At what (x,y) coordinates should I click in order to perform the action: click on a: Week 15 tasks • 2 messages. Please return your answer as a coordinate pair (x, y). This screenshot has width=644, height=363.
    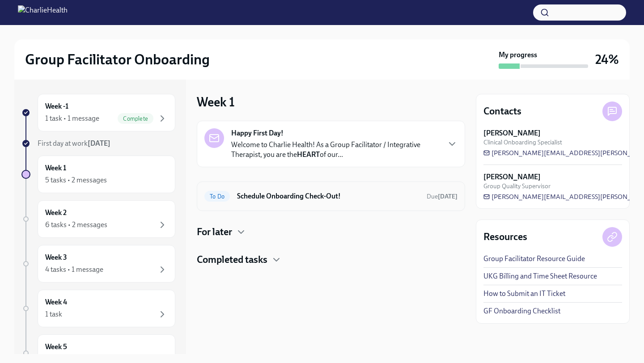
    Looking at the image, I should click on (98, 174).